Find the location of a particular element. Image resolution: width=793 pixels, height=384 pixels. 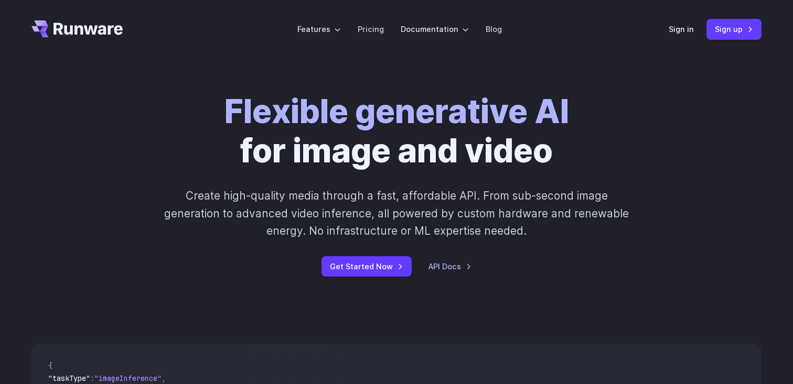

span: "taskType" is located at coordinates (69, 378).